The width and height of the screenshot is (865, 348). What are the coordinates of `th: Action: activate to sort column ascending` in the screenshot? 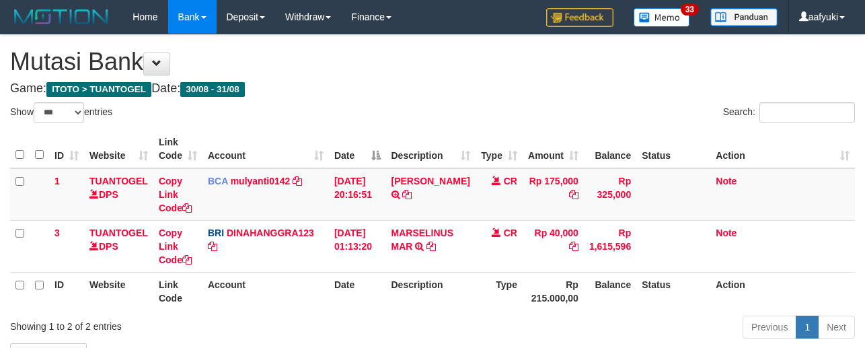 It's located at (782, 149).